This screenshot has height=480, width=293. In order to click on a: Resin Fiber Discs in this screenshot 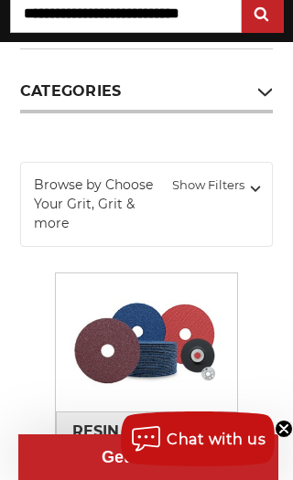, I will do `click(146, 431)`.